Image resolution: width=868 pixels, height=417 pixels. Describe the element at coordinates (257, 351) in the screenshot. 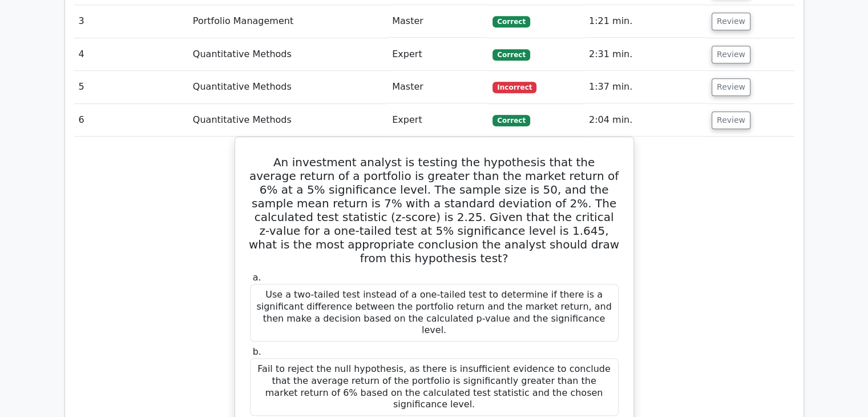

I see `span: b.` at that location.